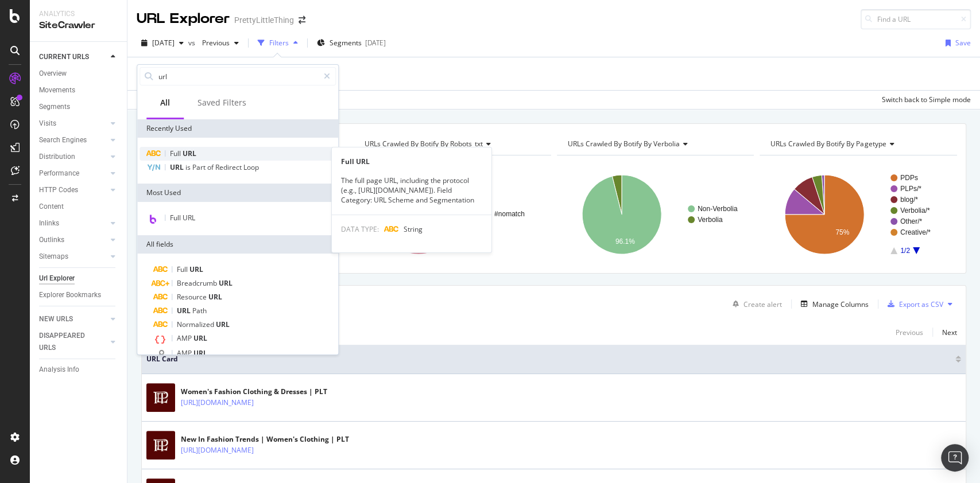 This screenshot has height=483, width=980. Describe the element at coordinates (73, 156) in the screenshot. I see `a: Distribution` at that location.